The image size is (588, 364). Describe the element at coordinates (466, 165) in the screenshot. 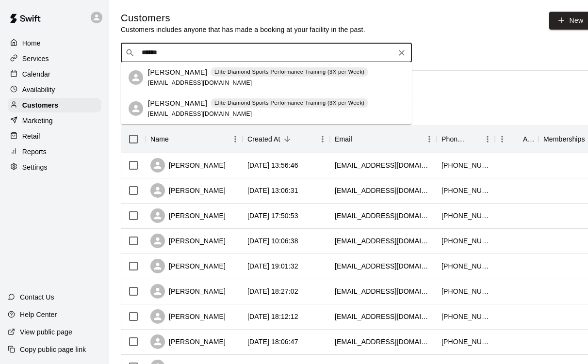

I see `div: +15097410577` at that location.